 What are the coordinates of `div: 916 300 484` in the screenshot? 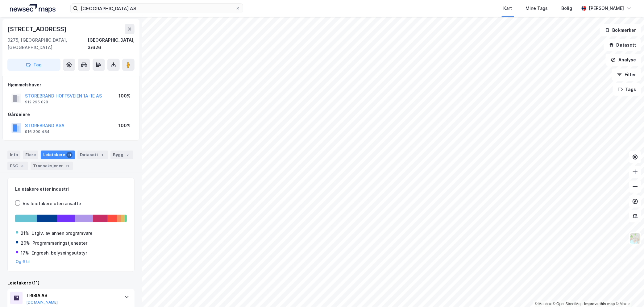 It's located at (37, 132).